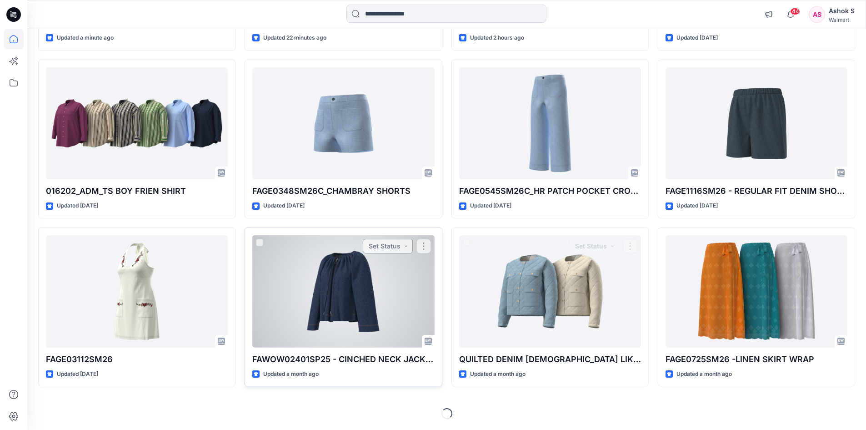 This screenshot has height=430, width=866. What do you see at coordinates (757, 359) in the screenshot?
I see `p: FAGE0725SM26 -LINEN SKIRT WRAP` at bounding box center [757, 359].